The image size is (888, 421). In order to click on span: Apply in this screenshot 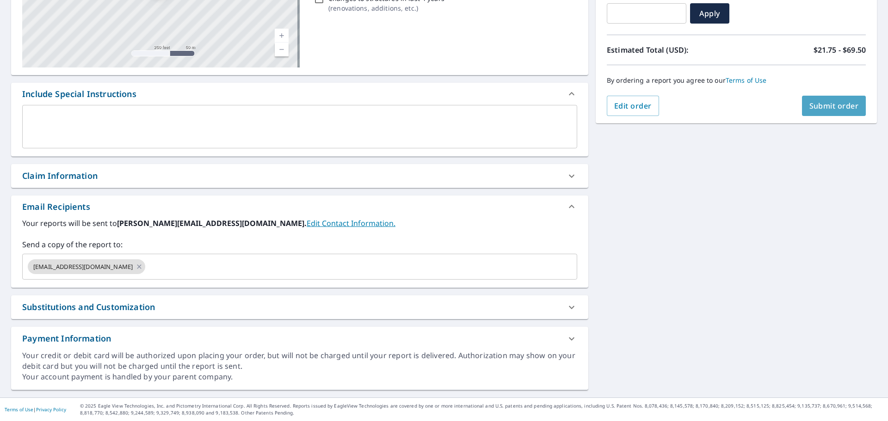, I will do `click(710, 13)`.